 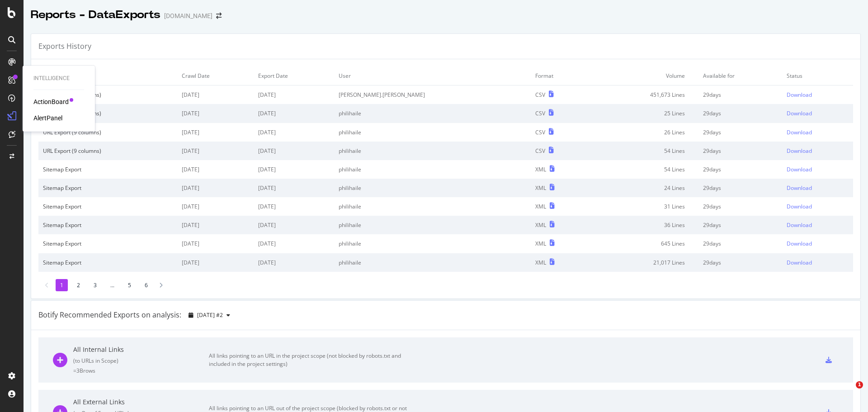 What do you see at coordinates (216, 76) in the screenshot?
I see `td: Crawl Date` at bounding box center [216, 76].